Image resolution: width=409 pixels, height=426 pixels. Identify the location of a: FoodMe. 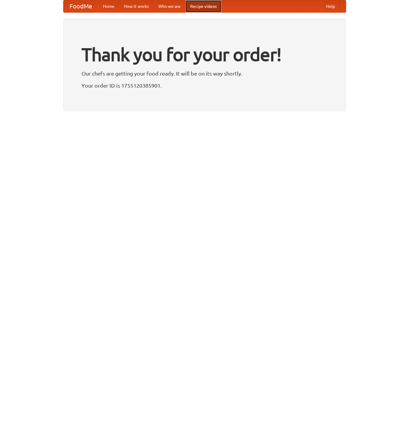
(81, 6).